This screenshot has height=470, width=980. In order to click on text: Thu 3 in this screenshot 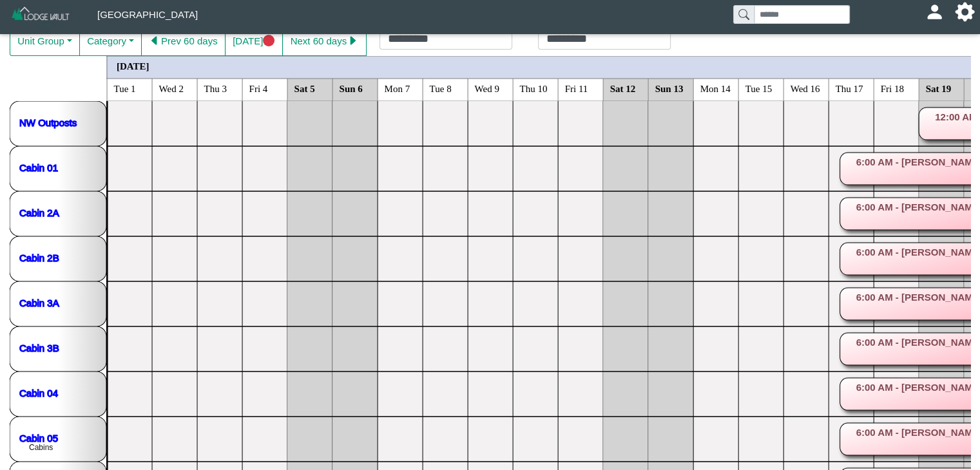, I will do `click(215, 88)`.